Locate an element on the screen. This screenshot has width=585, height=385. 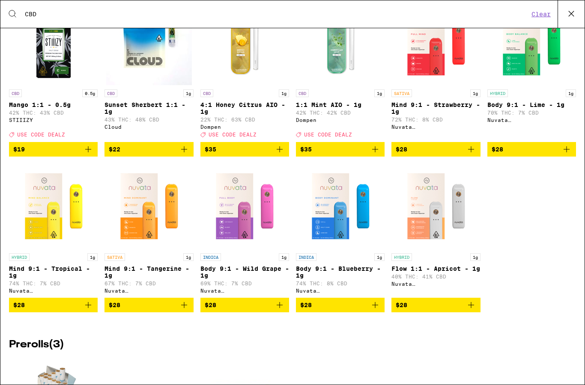
a: Open page for Body 9:1 - Blueberry - 1g from Nuvata (CA) is located at coordinates (340, 231).